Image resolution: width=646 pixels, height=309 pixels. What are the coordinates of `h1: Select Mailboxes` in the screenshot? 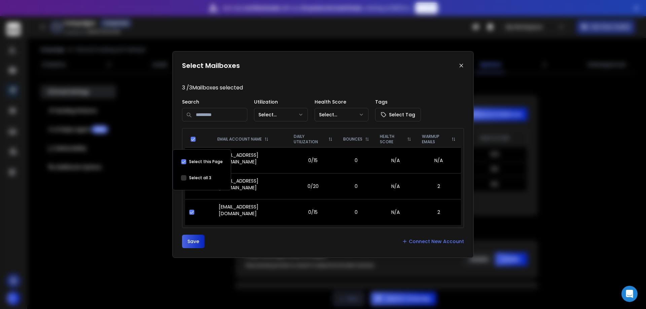 It's located at (211, 66).